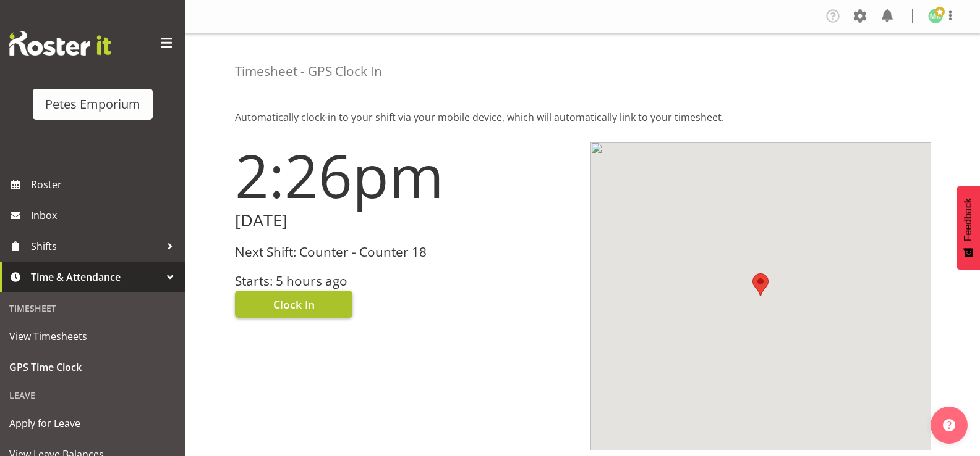  Describe the element at coordinates (948, 425) in the screenshot. I see `img: help-xxl-2.png` at that location.